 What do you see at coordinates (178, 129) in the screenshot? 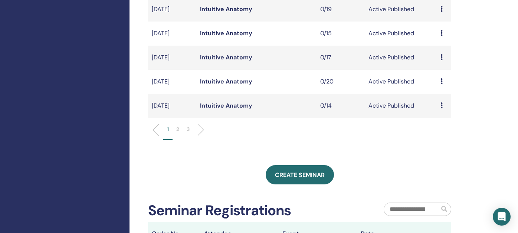
I see `p: 2` at bounding box center [178, 129].